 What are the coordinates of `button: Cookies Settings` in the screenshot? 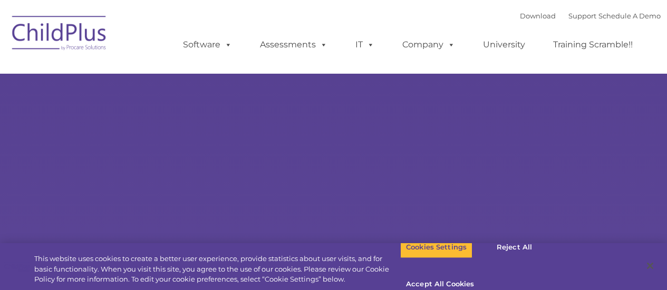 It's located at (436, 248).